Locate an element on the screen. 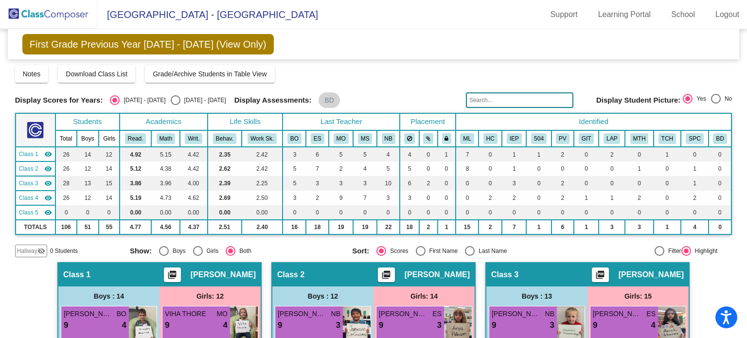  th: Teacher Kid is located at coordinates (667, 139).